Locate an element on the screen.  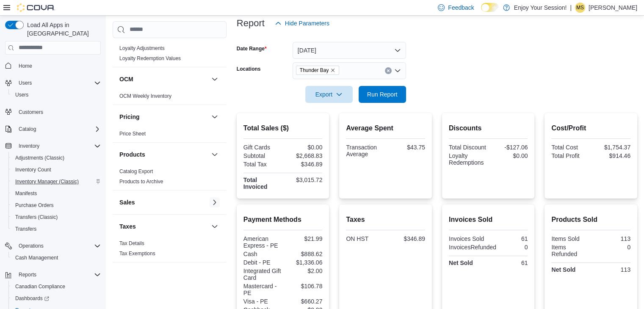
h2: Products Sold is located at coordinates (591, 220).